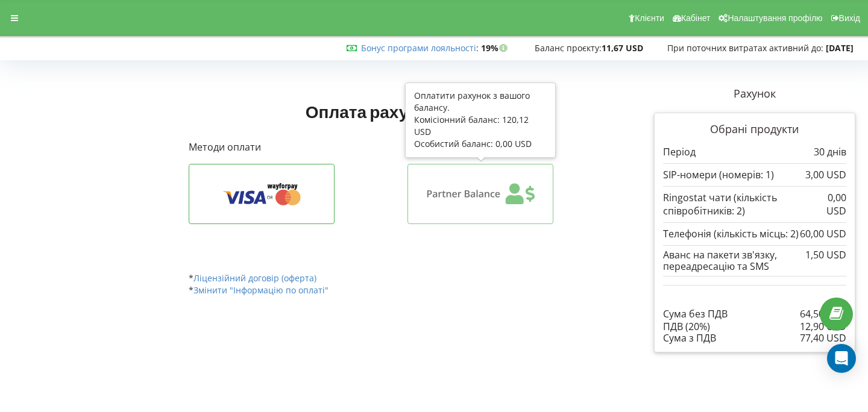  Describe the element at coordinates (841, 358) in the screenshot. I see `div: Open Intercom Messenger` at that location.